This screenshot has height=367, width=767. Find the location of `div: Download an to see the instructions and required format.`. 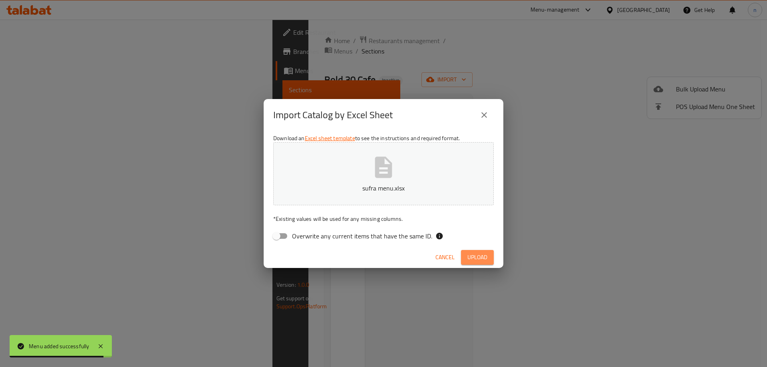

div: Download an to see the instructions and required format. is located at coordinates (383, 189).